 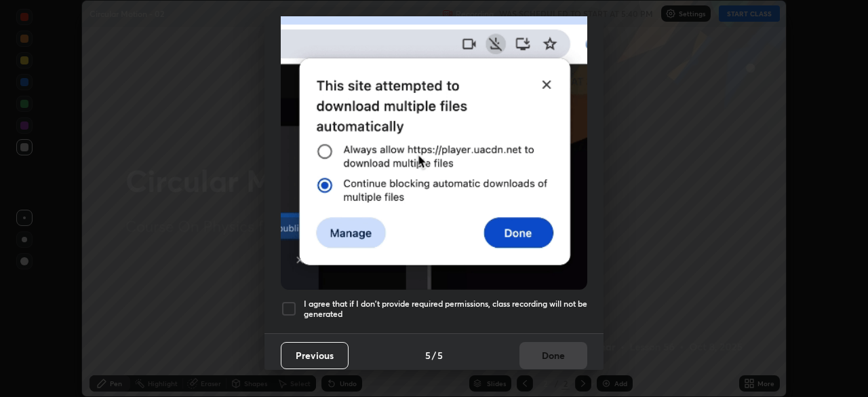 What do you see at coordinates (446, 309) in the screenshot?
I see `h5: I agree that if I don't provide required permissions, class recording will not be generated` at bounding box center [446, 309].